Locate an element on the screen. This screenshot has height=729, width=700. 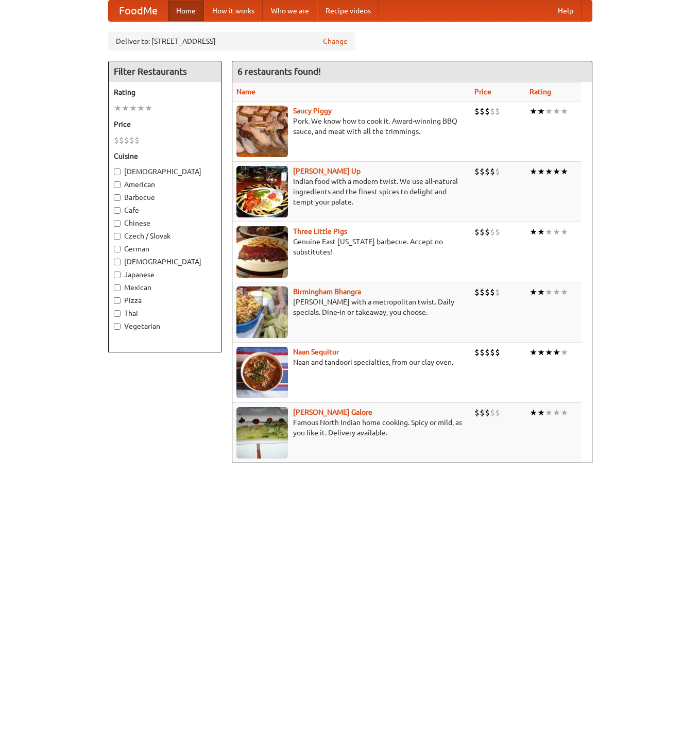
input: Vegetarian is located at coordinates (117, 326).